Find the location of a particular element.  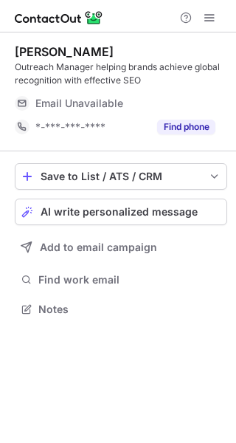

button: AI write personalized message is located at coordinates (121, 212).